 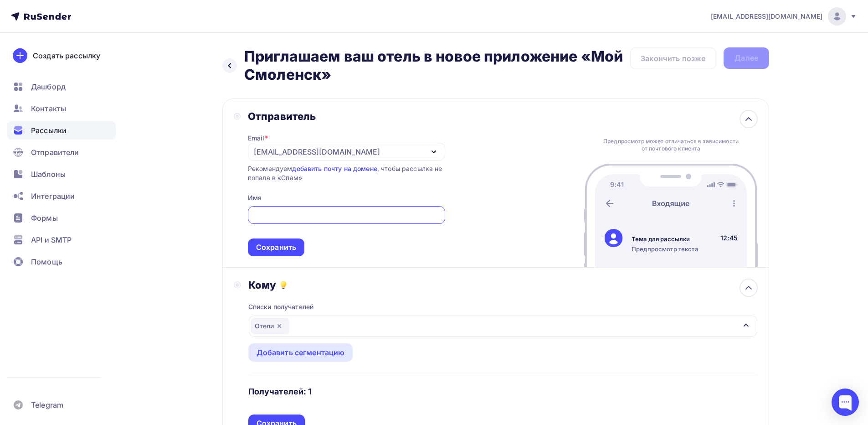 What do you see at coordinates (665, 239) in the screenshot?
I see `div: Тема для рассылки` at bounding box center [665, 239].